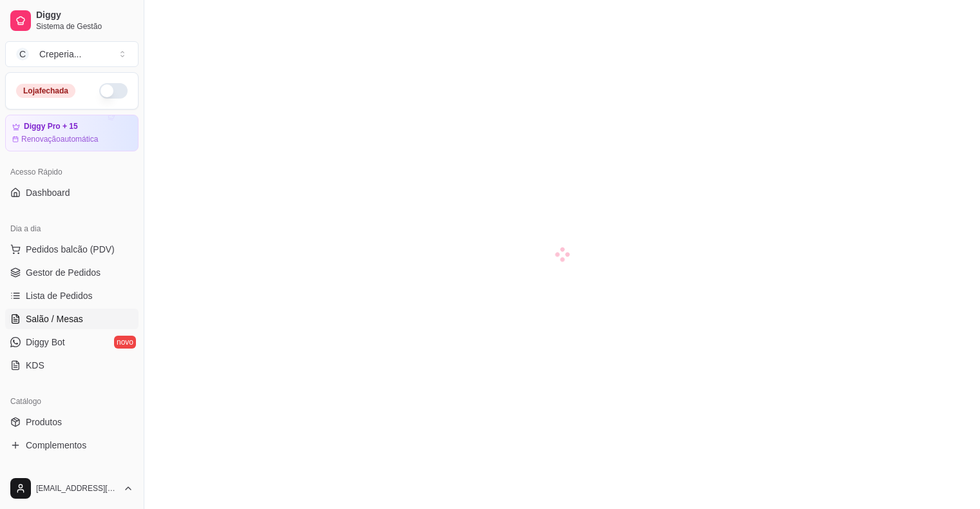 This screenshot has height=509, width=980. What do you see at coordinates (71, 445) in the screenshot?
I see `a: Complementos` at bounding box center [71, 445].